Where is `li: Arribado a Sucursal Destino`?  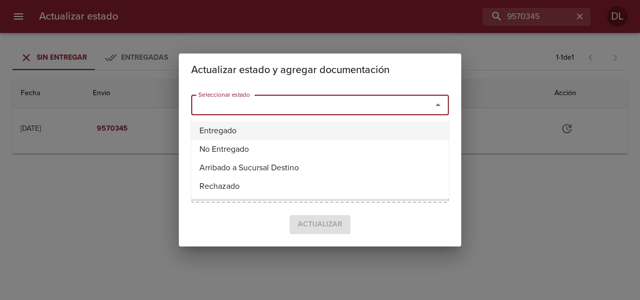
li: Arribado a Sucursal Destino is located at coordinates (320, 168).